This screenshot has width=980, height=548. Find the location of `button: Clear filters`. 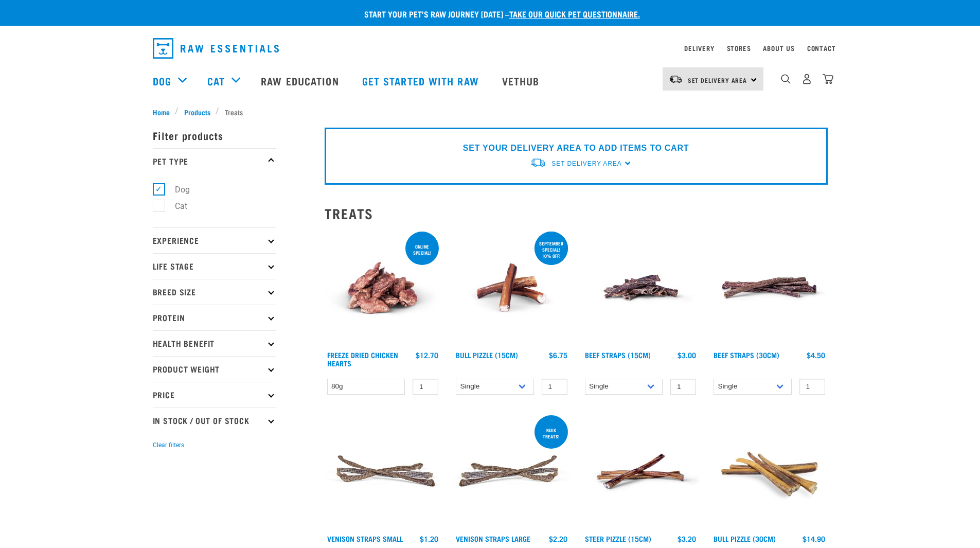

button: Clear filters is located at coordinates (168, 445).